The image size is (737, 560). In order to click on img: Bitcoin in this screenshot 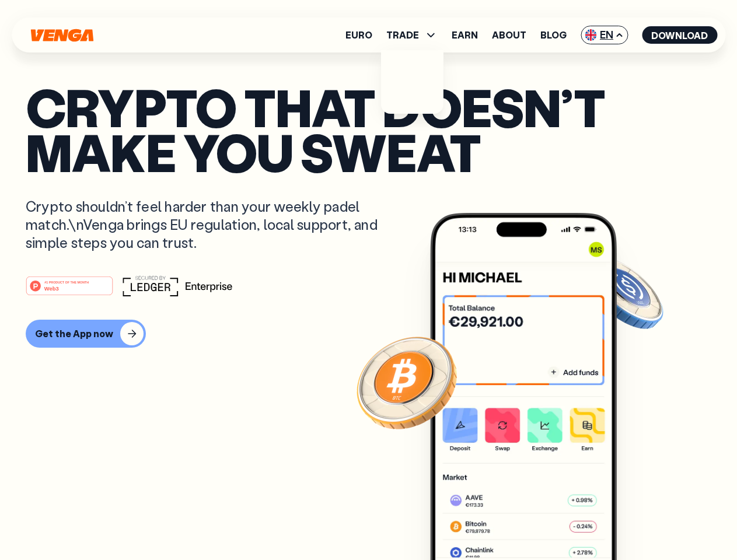, I will do `click(407, 382)`.